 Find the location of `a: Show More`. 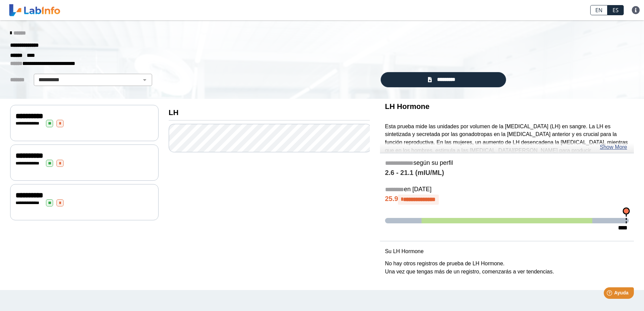

a: Show More is located at coordinates (613, 147).